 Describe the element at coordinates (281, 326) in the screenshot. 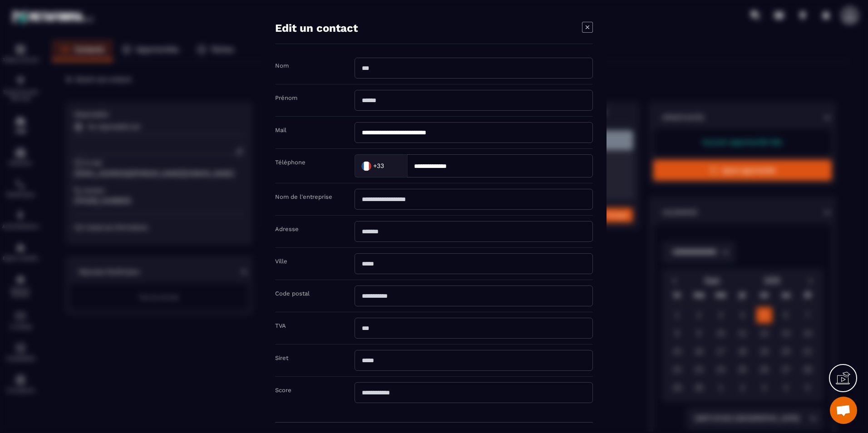

I see `label: TVA` at that location.